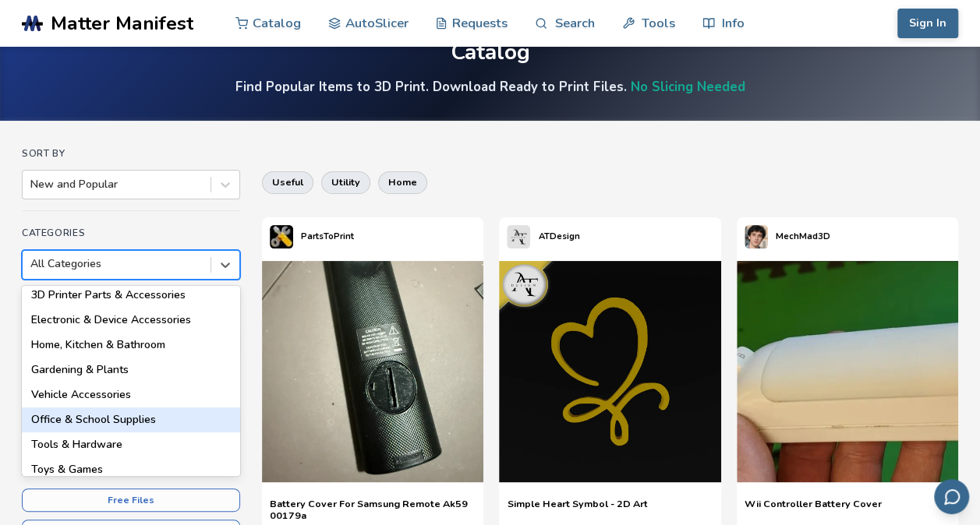 This screenshot has width=980, height=525. Describe the element at coordinates (327, 236) in the screenshot. I see `p: PartsToPrint` at that location.